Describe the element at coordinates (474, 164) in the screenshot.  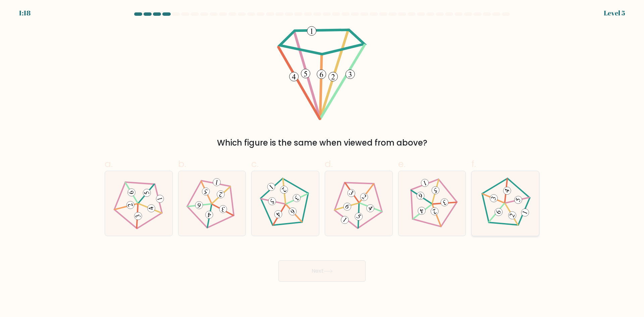
I see `span: f.` at that location.